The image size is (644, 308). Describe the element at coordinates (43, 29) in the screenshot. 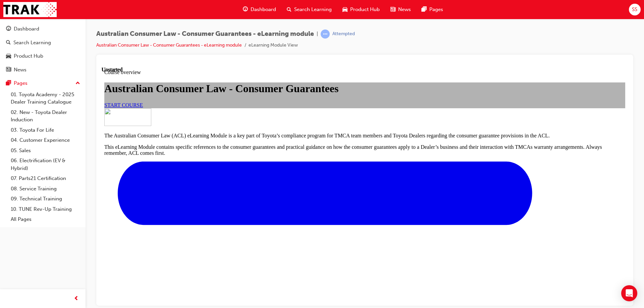

I see `a: Dashboard` at that location.